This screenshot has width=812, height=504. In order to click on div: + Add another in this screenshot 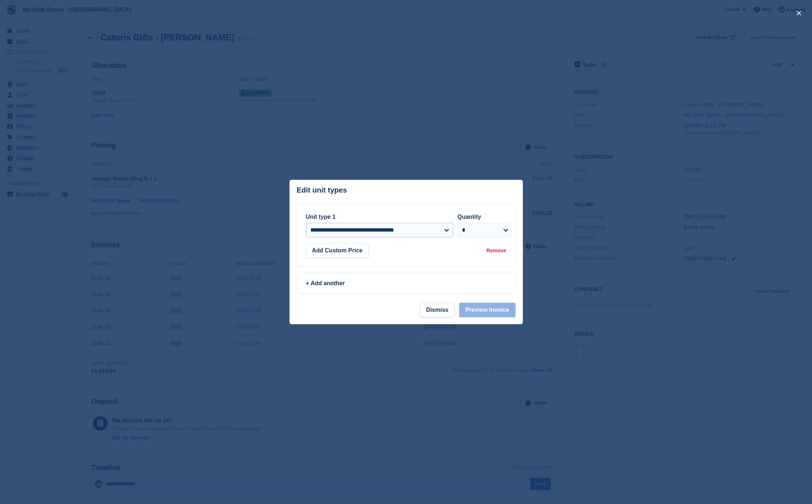, I will do `click(406, 283)`.